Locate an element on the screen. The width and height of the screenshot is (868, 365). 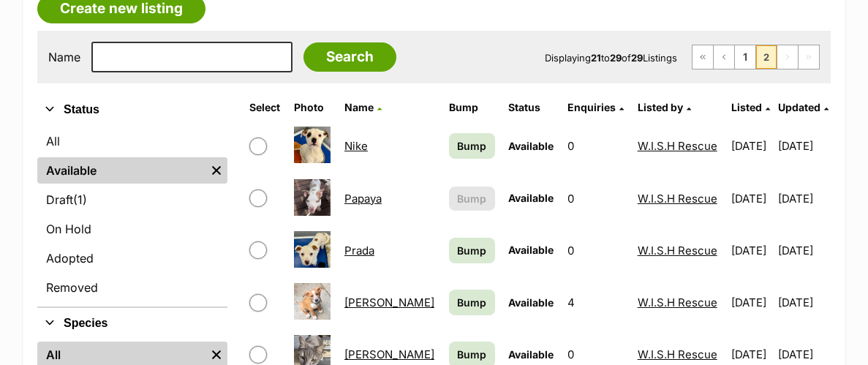
button: Bump is located at coordinates (471, 198).